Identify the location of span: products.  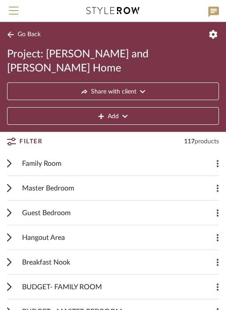
(206, 142).